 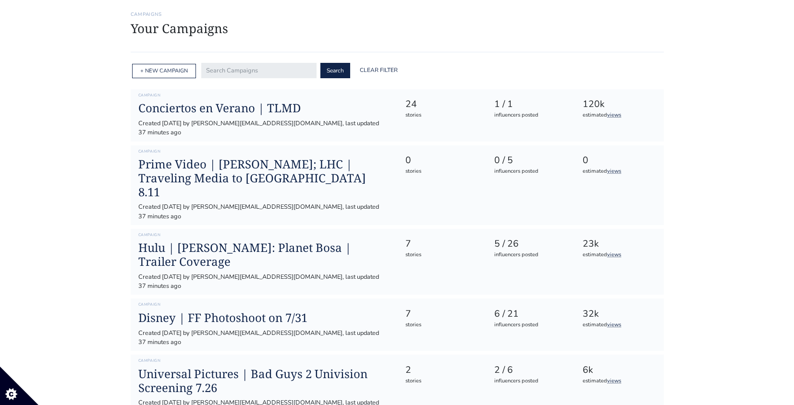 I want to click on a: Universal Pictures | Bad Guys 2 Univision Screening 7.26, so click(x=264, y=381).